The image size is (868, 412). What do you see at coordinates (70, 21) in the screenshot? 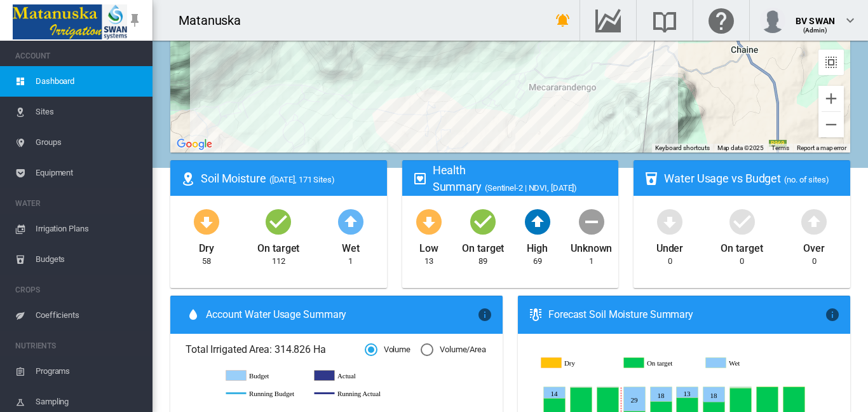
I see `img: Matanuska_LOGO.png` at bounding box center [70, 21].